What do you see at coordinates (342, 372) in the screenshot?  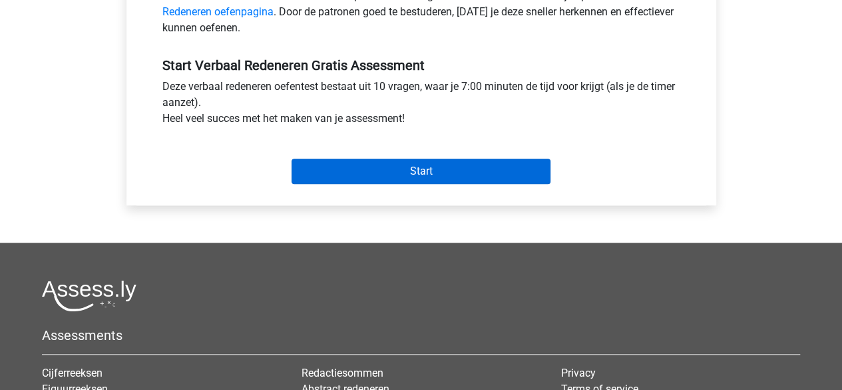 I see `a: Redactiesommen` at bounding box center [342, 372].